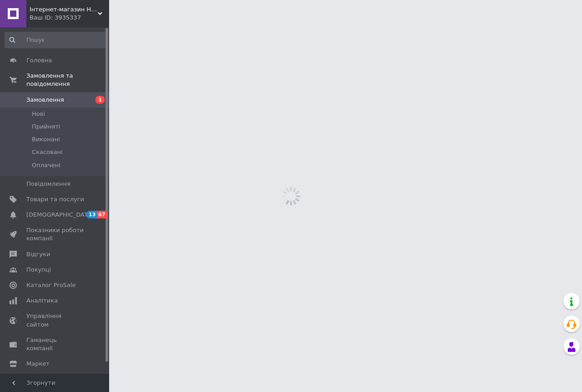 The height and width of the screenshot is (392, 582). Describe the element at coordinates (102, 214) in the screenshot. I see `span: 67` at that location.